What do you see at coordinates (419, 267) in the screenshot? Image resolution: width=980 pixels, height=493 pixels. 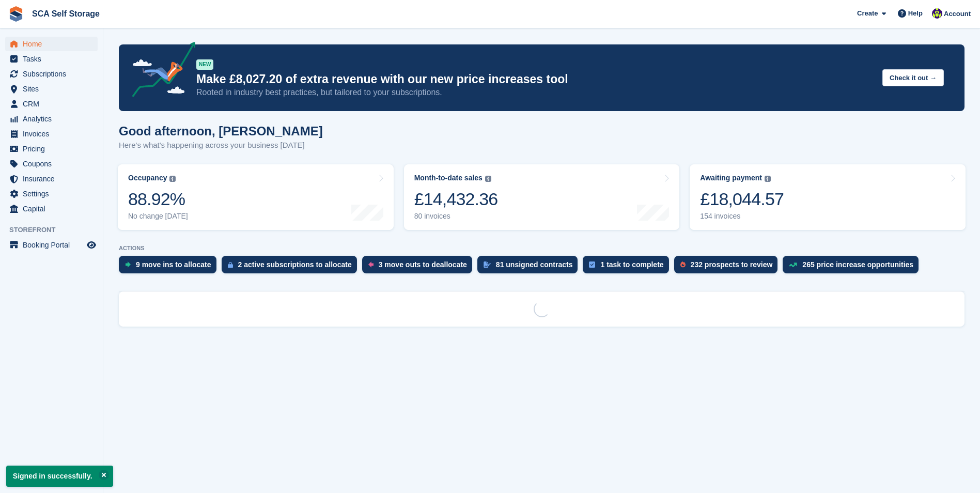 I see `a: 3 move outs to deallocate` at bounding box center [419, 267].